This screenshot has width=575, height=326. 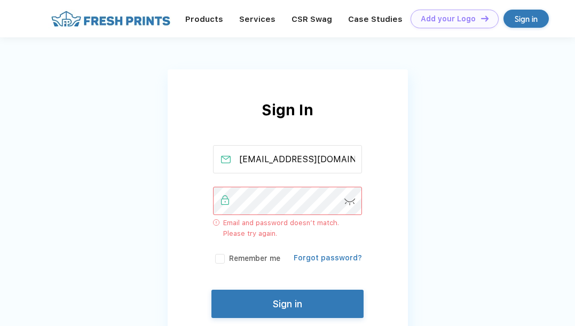 I want to click on input: Email, so click(x=287, y=159).